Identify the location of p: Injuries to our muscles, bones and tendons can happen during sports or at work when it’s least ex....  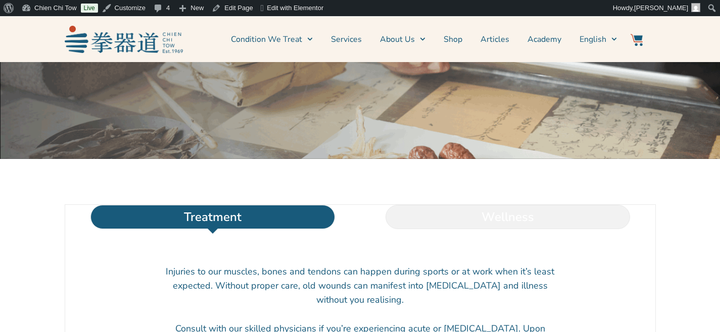
(360, 286).